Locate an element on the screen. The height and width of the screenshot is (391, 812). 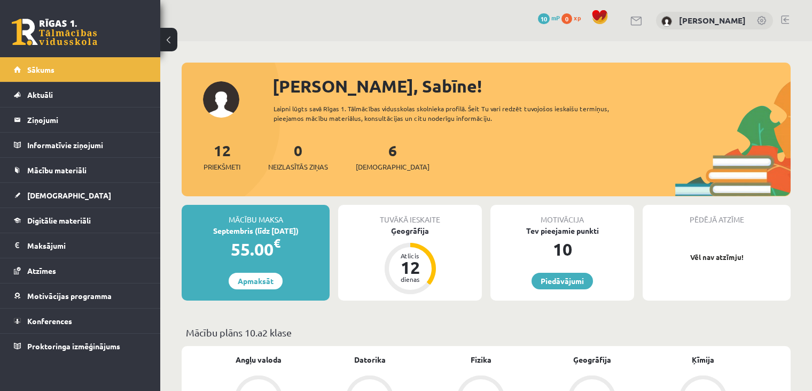
a: 12Priekšmeti is located at coordinates (222, 156).